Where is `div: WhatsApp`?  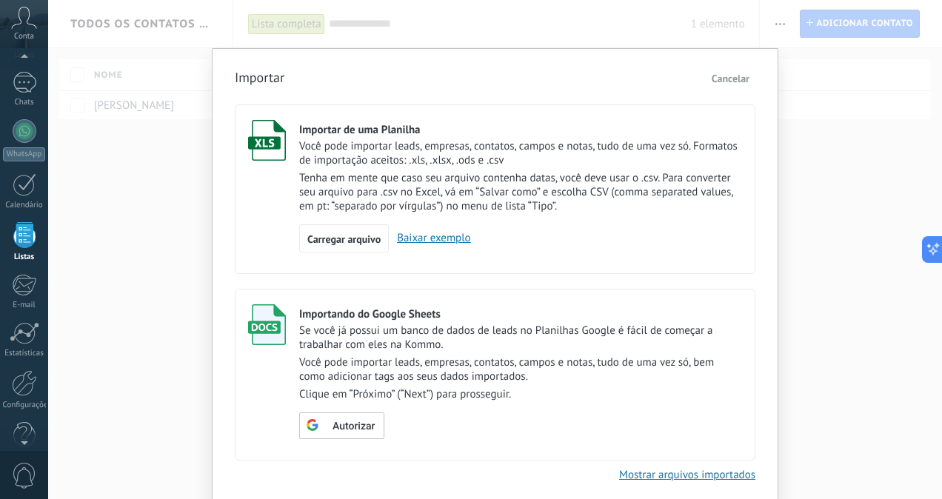 div: WhatsApp is located at coordinates (24, 154).